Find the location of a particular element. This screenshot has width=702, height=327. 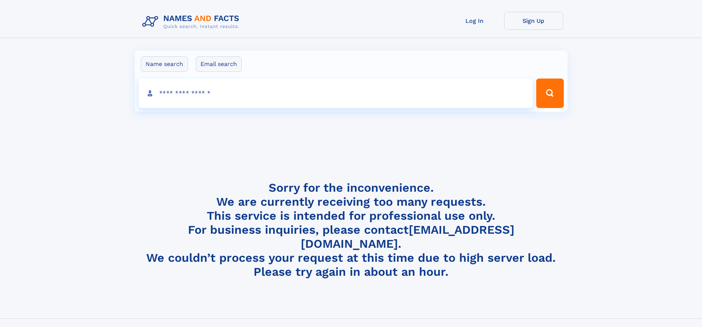

button: Search Button is located at coordinates (550, 93).